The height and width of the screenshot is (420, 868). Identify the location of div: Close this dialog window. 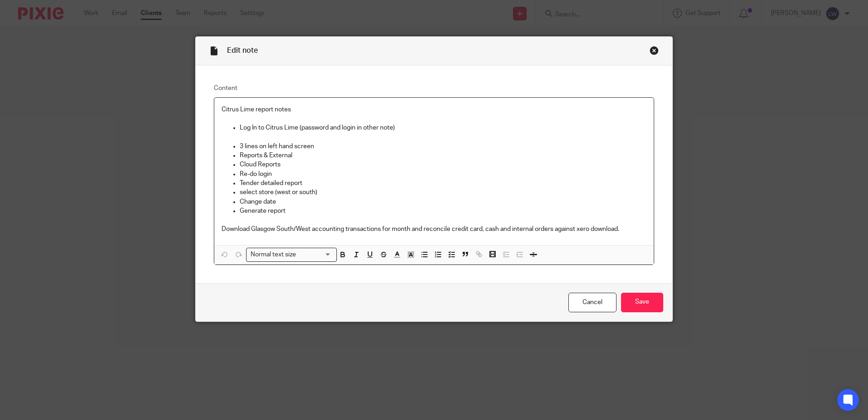
(654, 51).